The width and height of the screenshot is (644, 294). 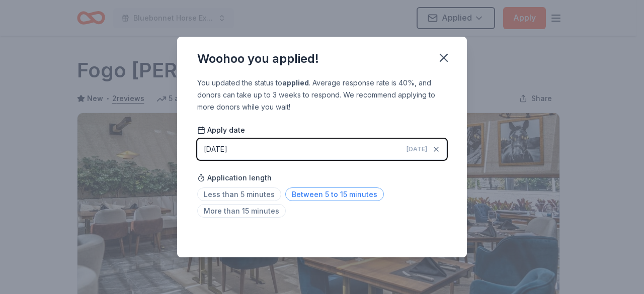 I want to click on span: Between 5 to 15 minutes, so click(x=335, y=194).